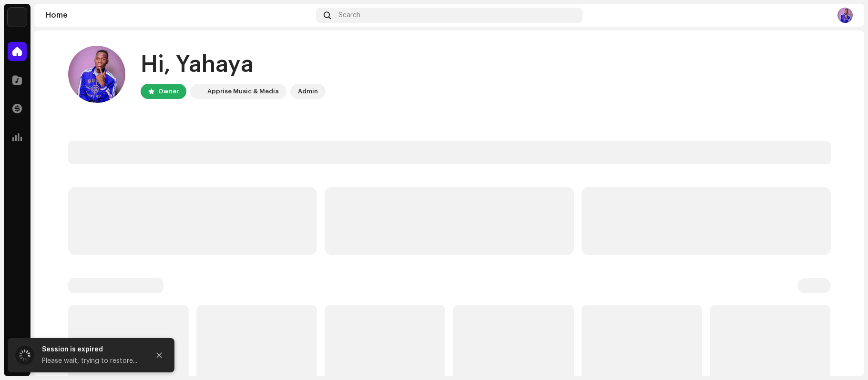 Image resolution: width=868 pixels, height=380 pixels. What do you see at coordinates (243, 92) in the screenshot?
I see `div: Apprise Music & Media` at bounding box center [243, 92].